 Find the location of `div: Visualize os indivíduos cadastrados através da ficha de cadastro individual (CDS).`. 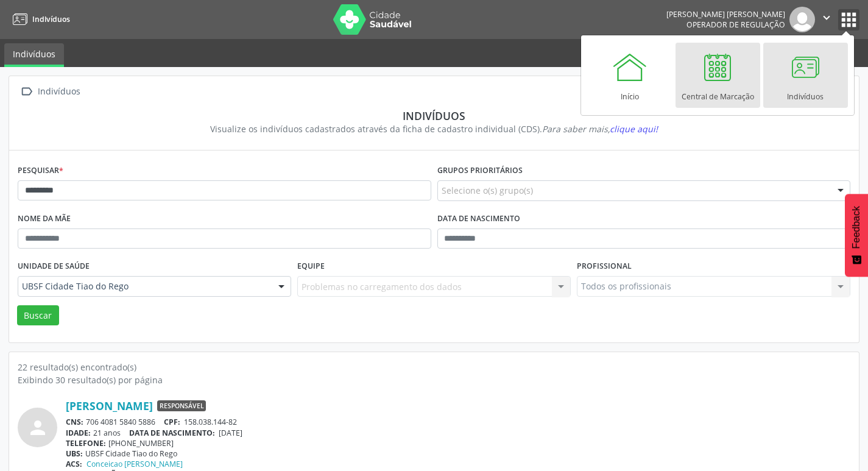

div: Visualize os indivíduos cadastrados através da ficha de cadastro individual (CDS). is located at coordinates (434, 129).